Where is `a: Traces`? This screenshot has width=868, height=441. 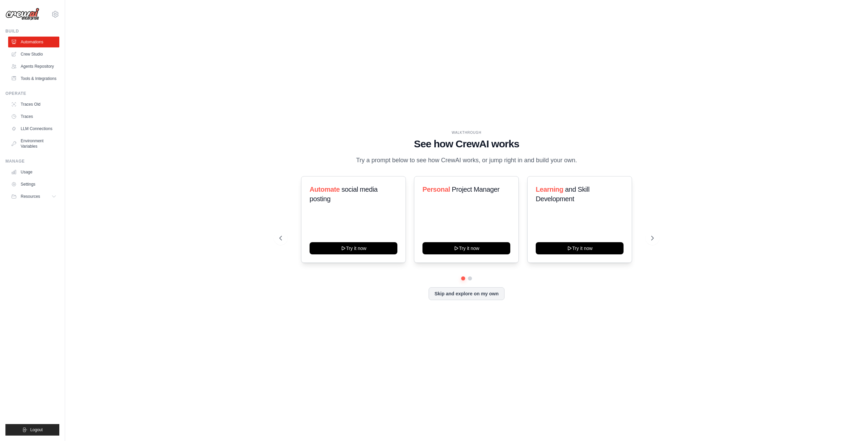
a: Traces is located at coordinates (34, 117).